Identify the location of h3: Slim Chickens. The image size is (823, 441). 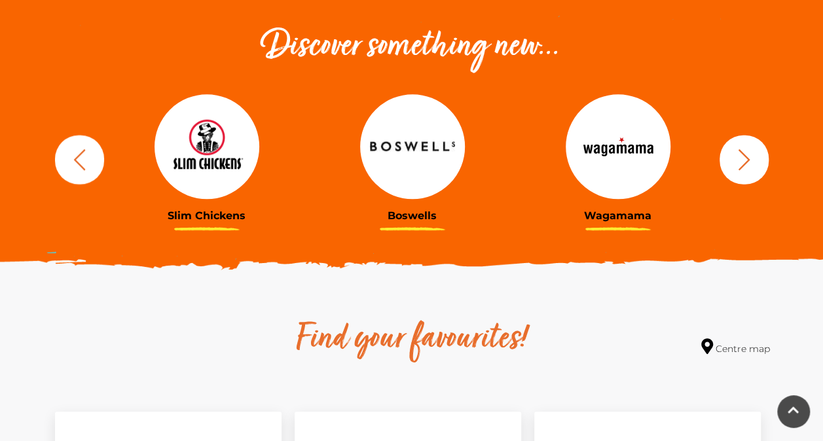
(207, 215).